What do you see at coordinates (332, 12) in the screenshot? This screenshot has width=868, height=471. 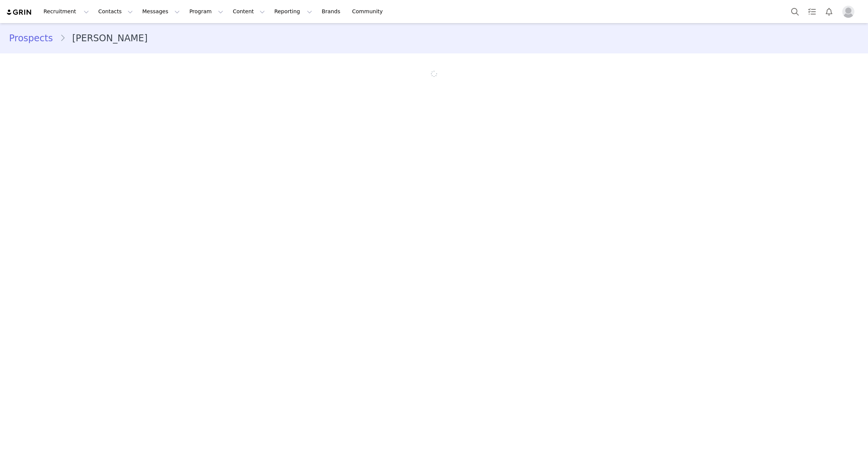 I see `a: Brands` at bounding box center [332, 12].